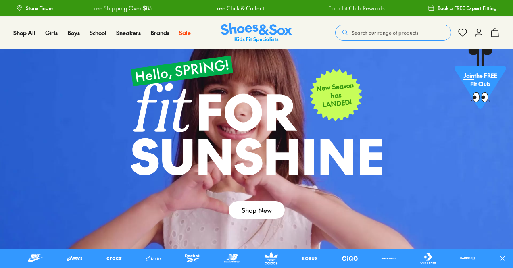 The height and width of the screenshot is (268, 513). Describe the element at coordinates (462, 8) in the screenshot. I see `a: Book a FREE Expert Fitting` at that location.